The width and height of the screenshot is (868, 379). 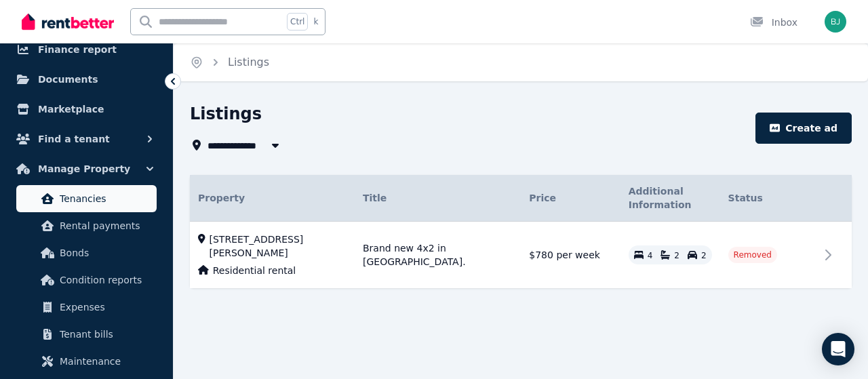 What do you see at coordinates (374, 198) in the screenshot?
I see `span: Title` at bounding box center [374, 198].